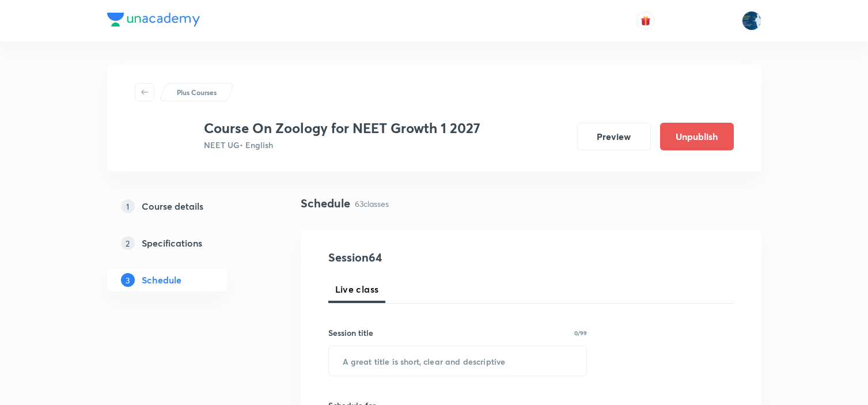 The image size is (868, 405). What do you see at coordinates (351, 333) in the screenshot?
I see `h6: Session title` at bounding box center [351, 333].